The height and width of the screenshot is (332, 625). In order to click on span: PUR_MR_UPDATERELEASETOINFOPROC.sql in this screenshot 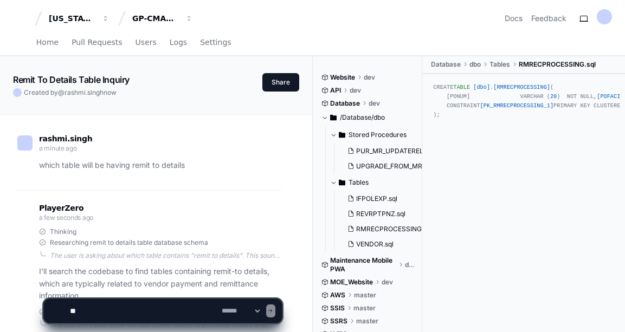, I will do `click(424, 151)`.